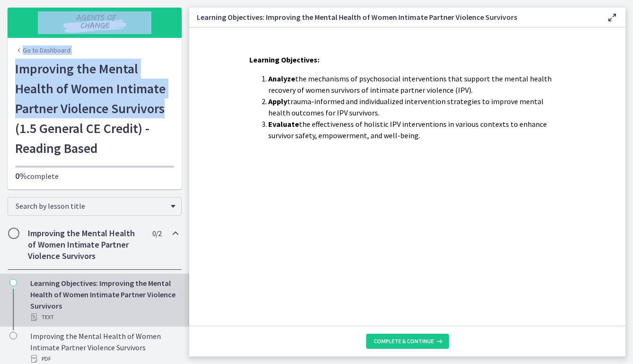 This screenshot has width=633, height=364. Describe the element at coordinates (417, 107) in the screenshot. I see `li: trauma-informed and individualized intervention strategies to improve mental health outcomes for ...` at that location.